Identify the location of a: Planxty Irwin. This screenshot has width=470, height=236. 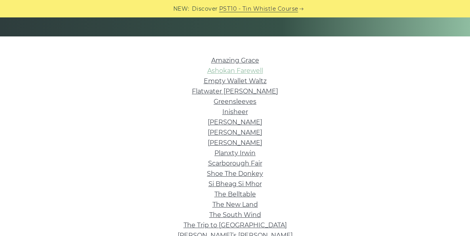
(235, 153).